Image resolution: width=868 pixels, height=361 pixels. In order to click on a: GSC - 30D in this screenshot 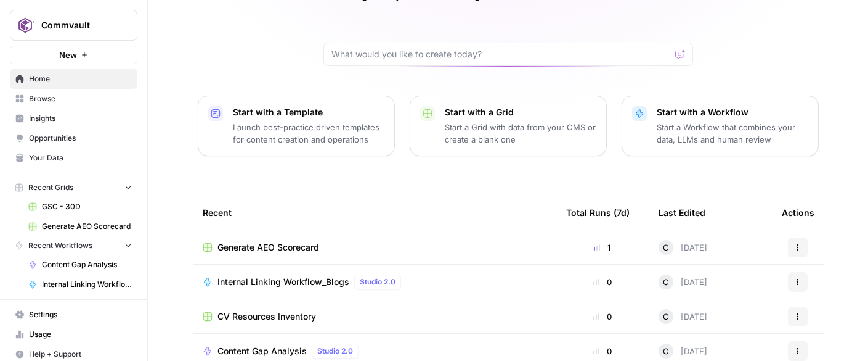, I will do `click(80, 206)`.